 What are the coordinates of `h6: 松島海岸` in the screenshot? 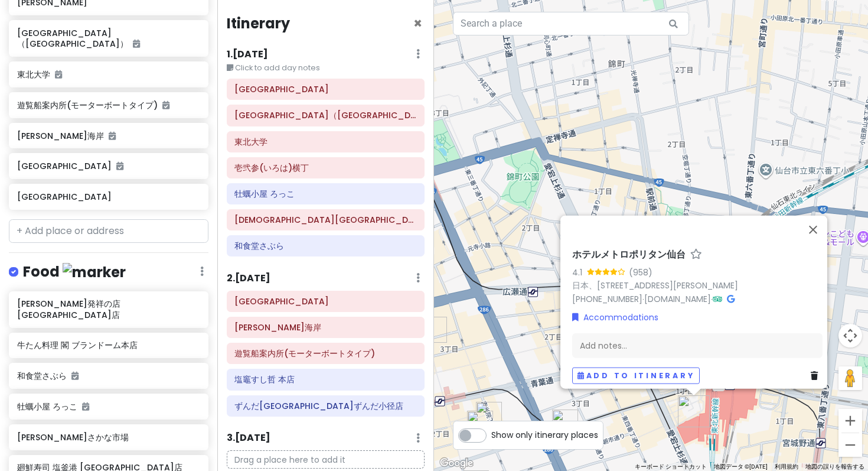 It's located at (326, 328).